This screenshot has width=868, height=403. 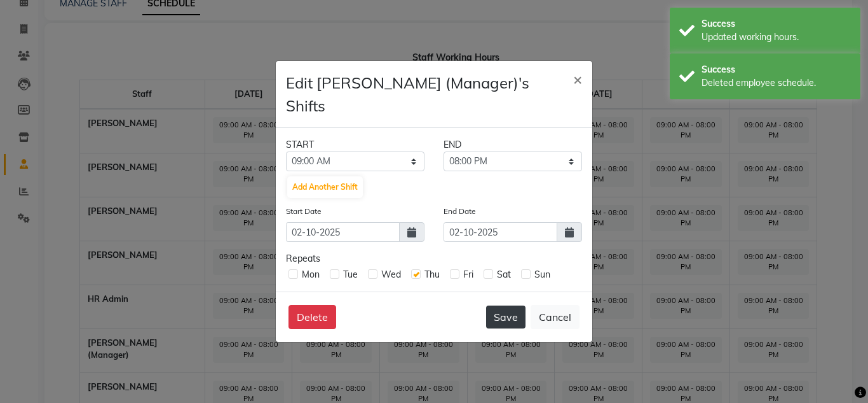 I want to click on span: Fri, so click(x=469, y=274).